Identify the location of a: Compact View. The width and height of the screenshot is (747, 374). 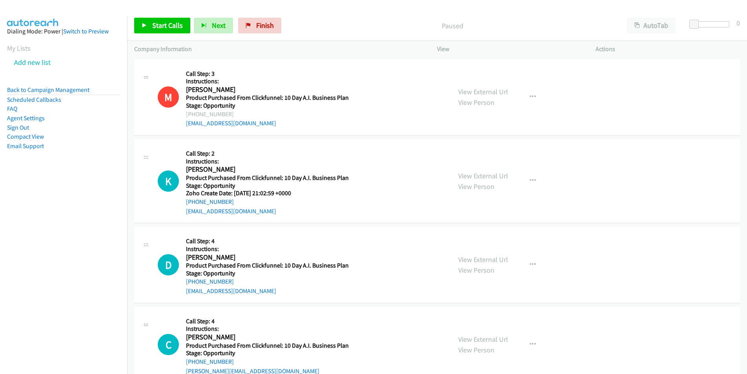
(26, 136).